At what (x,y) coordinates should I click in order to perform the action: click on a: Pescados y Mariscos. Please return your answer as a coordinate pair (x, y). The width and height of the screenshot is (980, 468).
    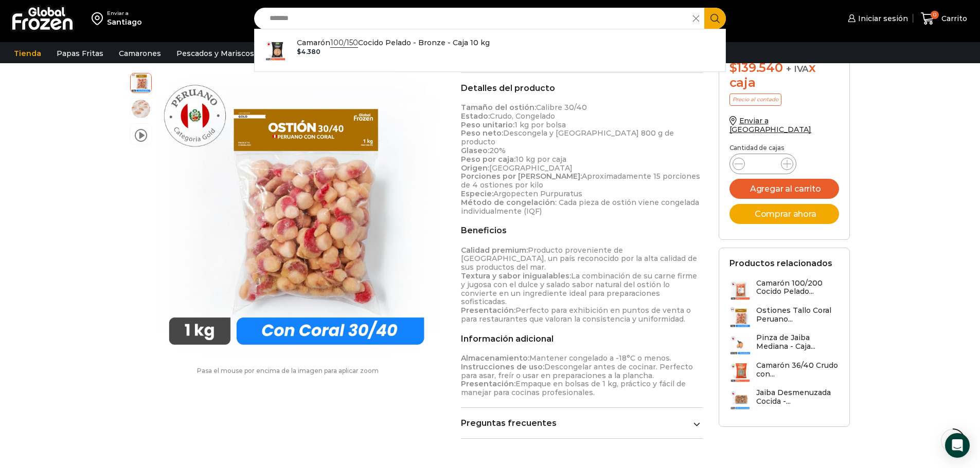
    Looking at the image, I should click on (215, 54).